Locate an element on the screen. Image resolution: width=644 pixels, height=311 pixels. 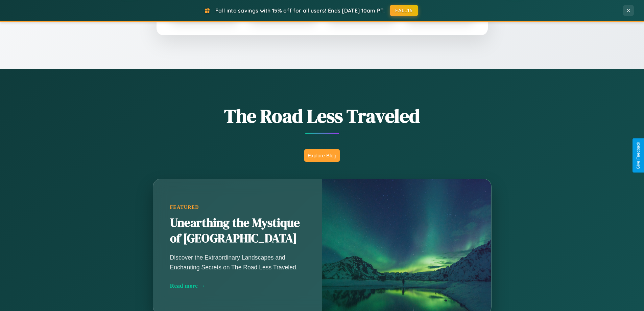
h1: The Road Less Traveled is located at coordinates (322, 116).